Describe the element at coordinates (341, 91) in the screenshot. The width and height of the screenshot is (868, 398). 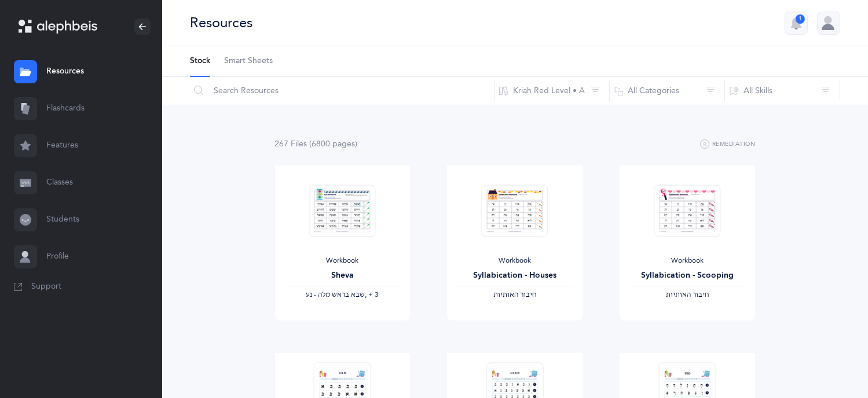
I see `input: Search Resources` at that location.